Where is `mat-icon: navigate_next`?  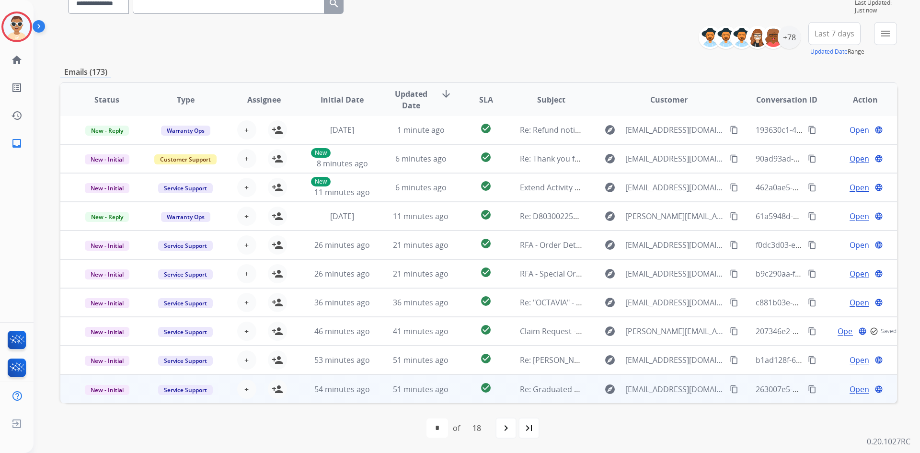
mat-icon: navigate_next is located at coordinates (506, 428).